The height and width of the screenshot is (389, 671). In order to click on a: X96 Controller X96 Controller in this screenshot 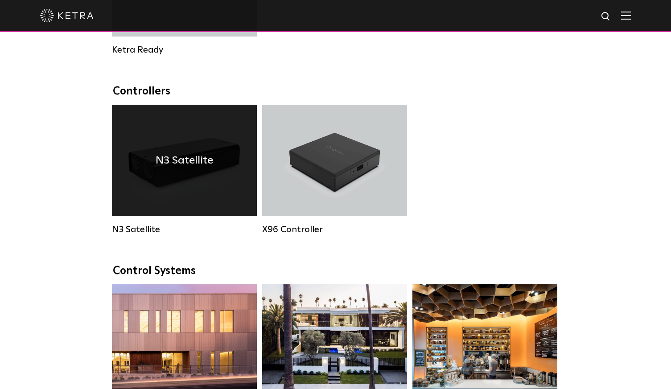, I will do `click(334, 170)`.